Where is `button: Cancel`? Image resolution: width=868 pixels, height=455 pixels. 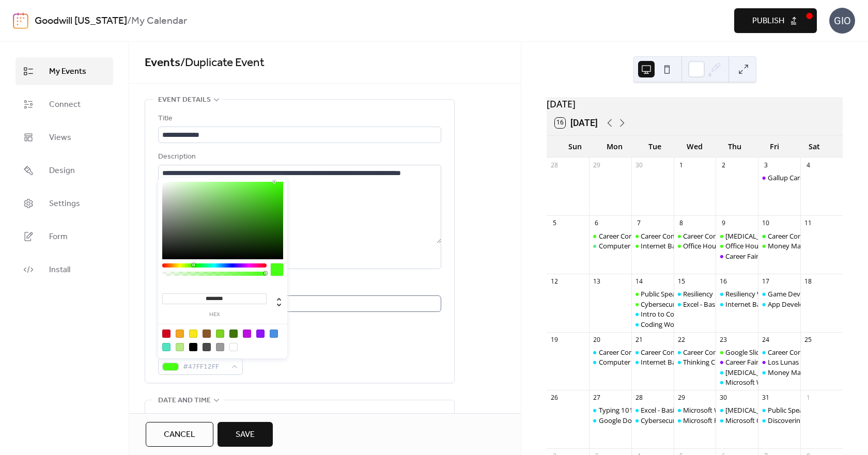
button: Cancel is located at coordinates (179, 435).